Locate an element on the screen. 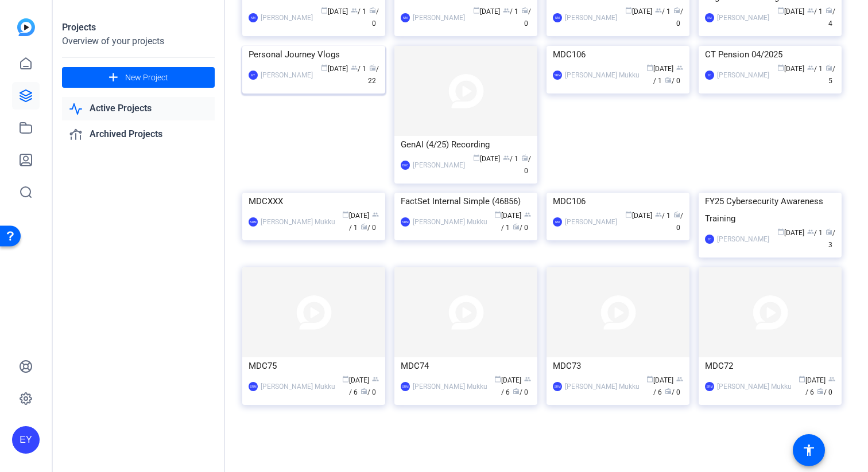 This screenshot has width=868, height=472. button: New Project is located at coordinates (138, 78).